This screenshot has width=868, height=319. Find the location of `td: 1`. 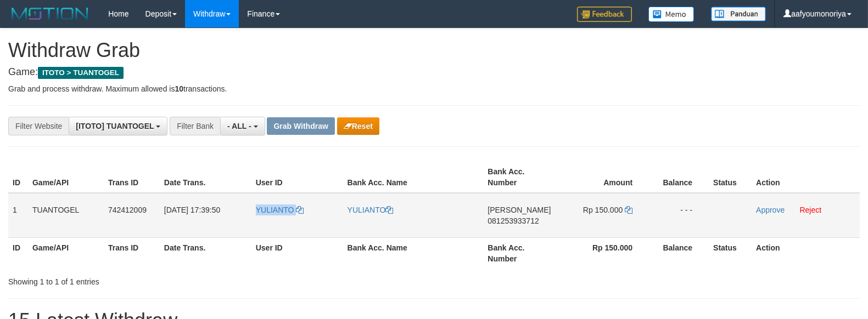

td: 1 is located at coordinates (18, 215).